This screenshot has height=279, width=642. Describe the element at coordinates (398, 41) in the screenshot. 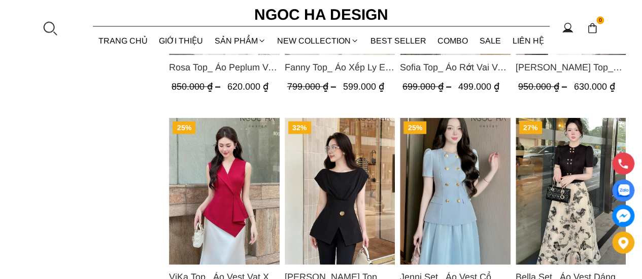

I see `a: BEST SELLER` at that location.